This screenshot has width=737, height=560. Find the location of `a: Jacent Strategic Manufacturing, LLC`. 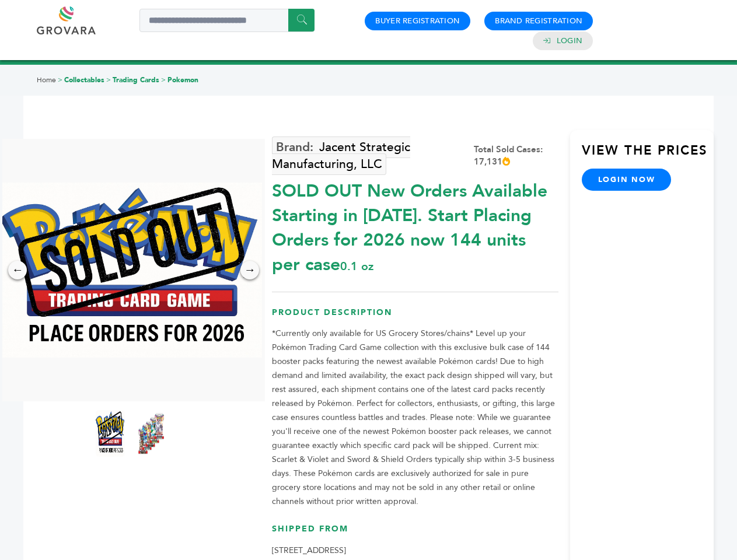

a: Jacent Strategic Manufacturing, LLC is located at coordinates (341, 155).